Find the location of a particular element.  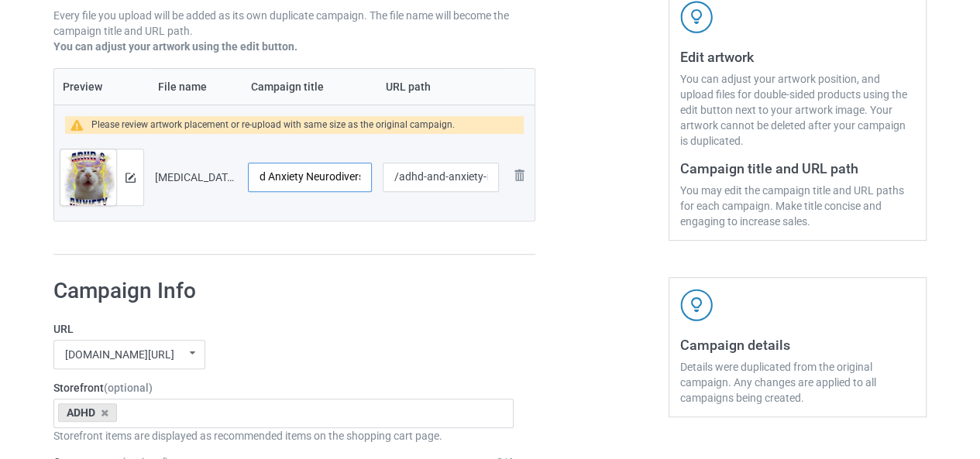

h3: Edit artwork is located at coordinates (797, 56).